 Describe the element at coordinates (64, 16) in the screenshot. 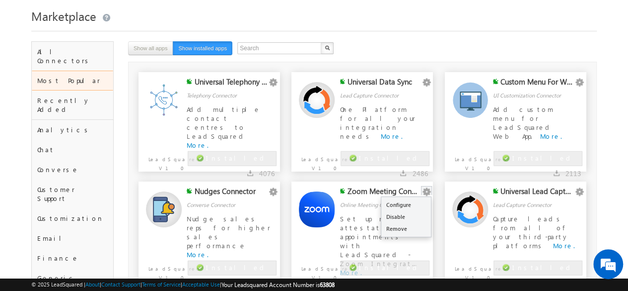

I see `span: Marketplace` at that location.